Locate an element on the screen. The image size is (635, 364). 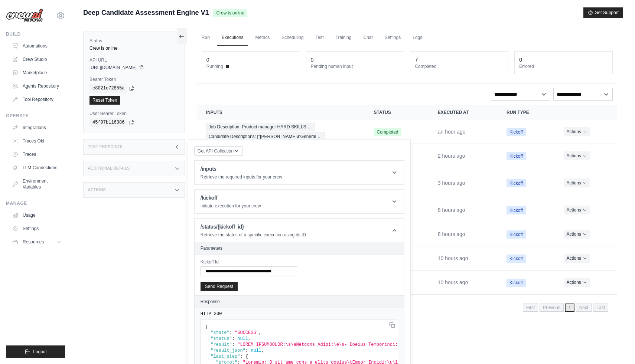
h3: Additional Details is located at coordinates (109, 169).